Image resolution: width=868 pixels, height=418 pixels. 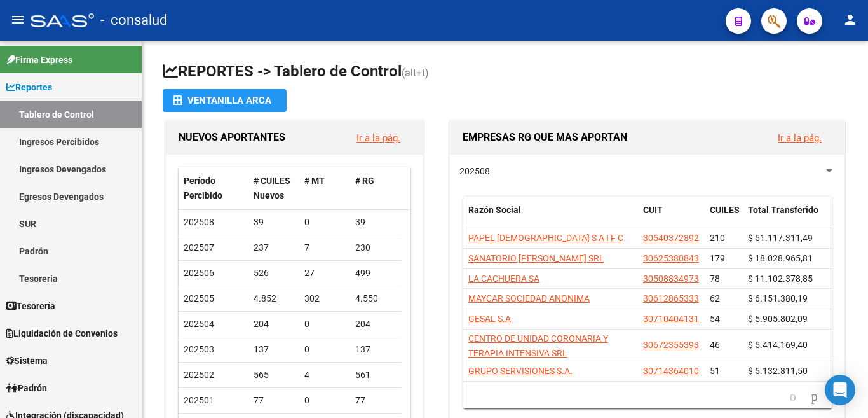 I want to click on span: $ 18.028.965,81, so click(x=780, y=258).